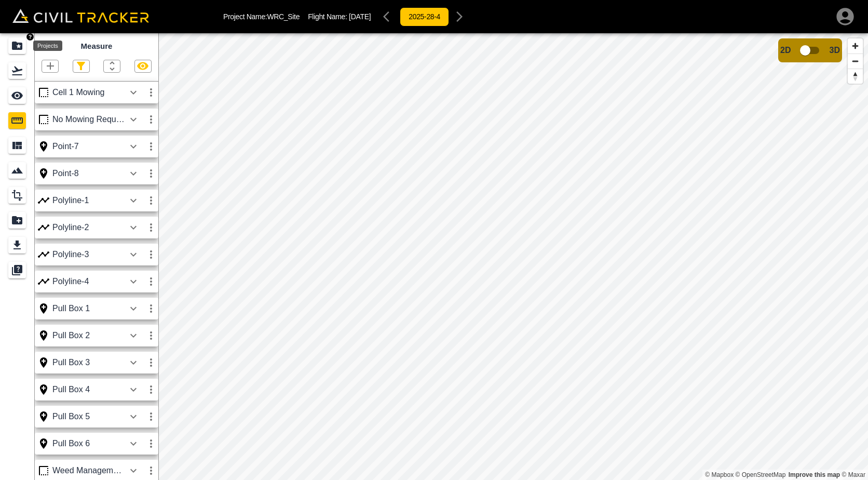  Describe the element at coordinates (855, 46) in the screenshot. I see `button: Zoom in` at that location.